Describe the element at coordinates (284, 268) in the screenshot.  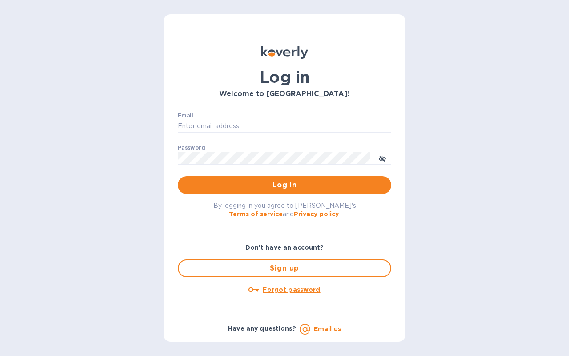
I see `span: Sign up` at that location.